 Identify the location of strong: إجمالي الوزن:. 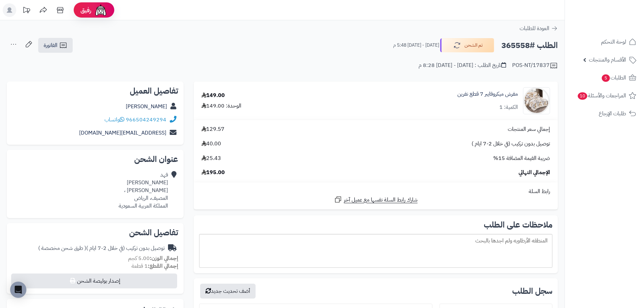
(164, 259).